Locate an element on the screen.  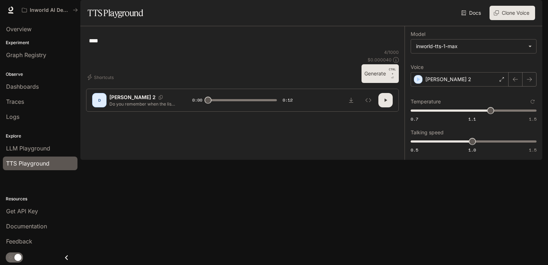
p: Temperature is located at coordinates (426, 102).